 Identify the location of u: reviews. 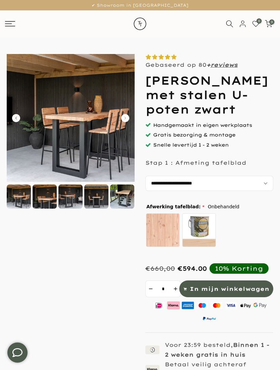
(224, 65).